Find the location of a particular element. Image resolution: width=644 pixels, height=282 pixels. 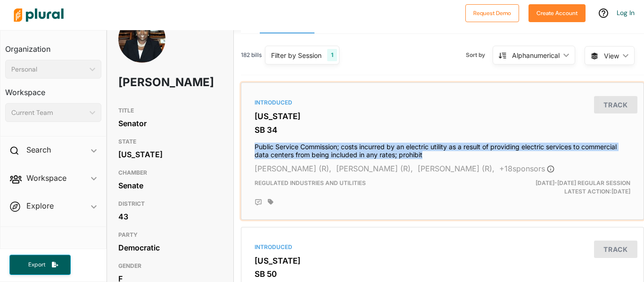

span: 182 bills is located at coordinates (251, 55).